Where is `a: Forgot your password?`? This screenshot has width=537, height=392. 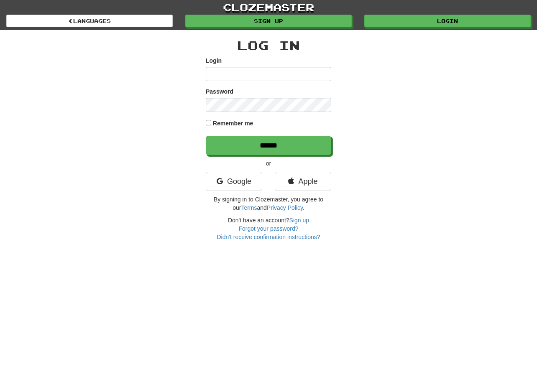
a: Forgot your password? is located at coordinates (268, 229).